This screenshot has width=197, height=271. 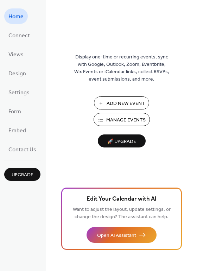 What do you see at coordinates (19, 92) in the screenshot?
I see `a: Settings` at bounding box center [19, 92].